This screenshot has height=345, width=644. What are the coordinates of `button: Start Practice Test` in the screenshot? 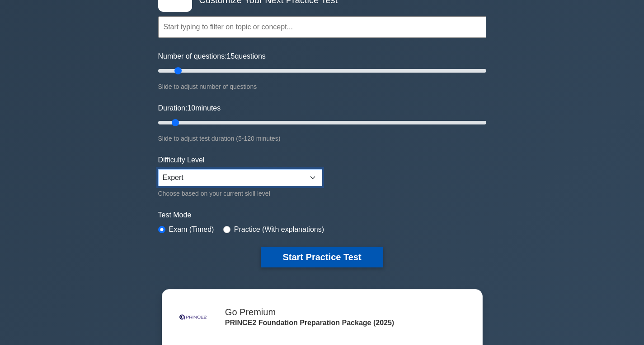 It's located at (322, 257).